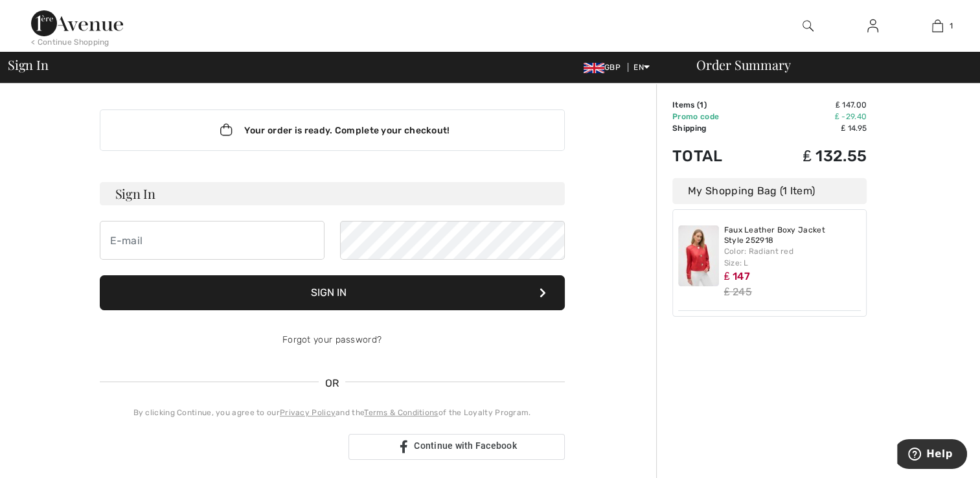 This screenshot has width=980, height=478. What do you see at coordinates (332, 131) in the screenshot?
I see `div: Your order is ready. Complete your checkout!` at bounding box center [332, 131].